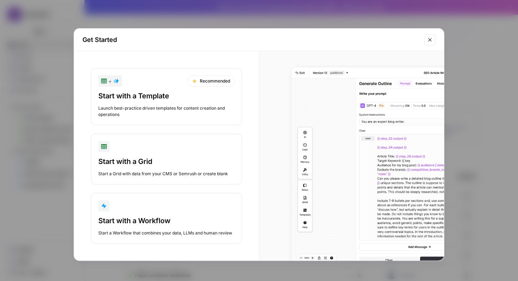 The width and height of the screenshot is (518, 281). What do you see at coordinates (211, 81) in the screenshot?
I see `div: Recommended` at bounding box center [211, 81].